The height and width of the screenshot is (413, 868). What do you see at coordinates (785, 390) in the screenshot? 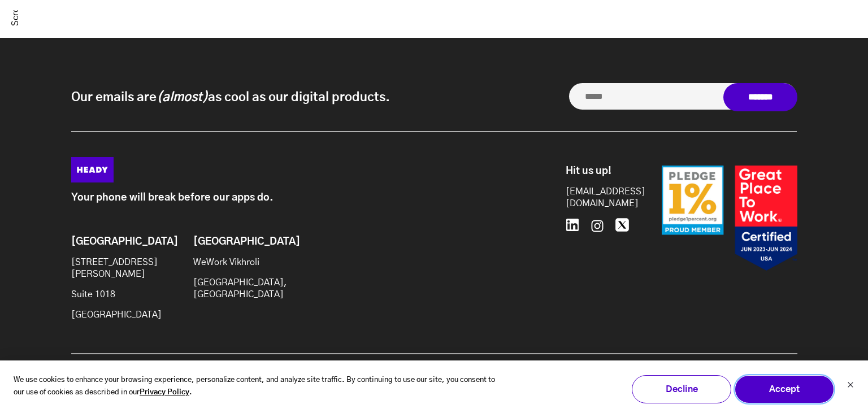
I see `button: Accept` at bounding box center [785, 390].